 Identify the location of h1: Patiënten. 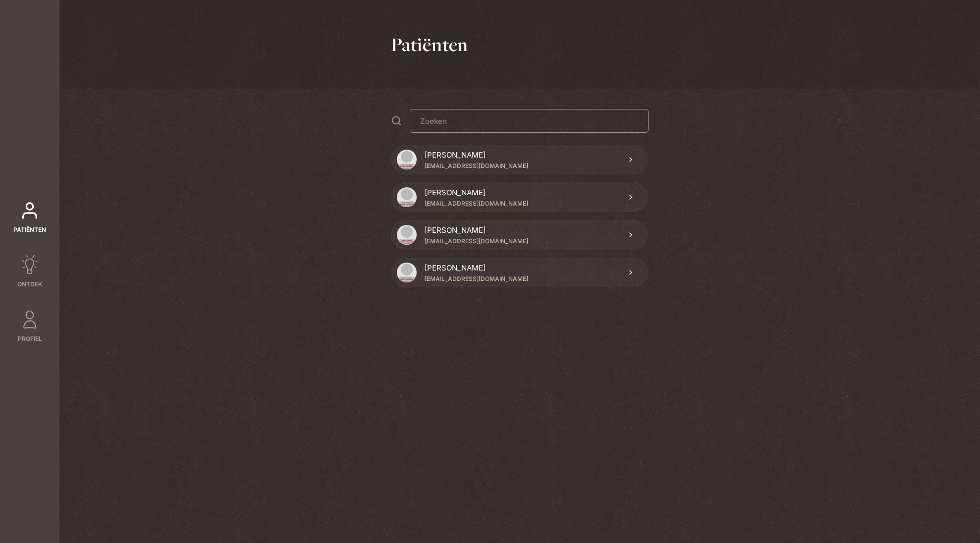
(430, 45).